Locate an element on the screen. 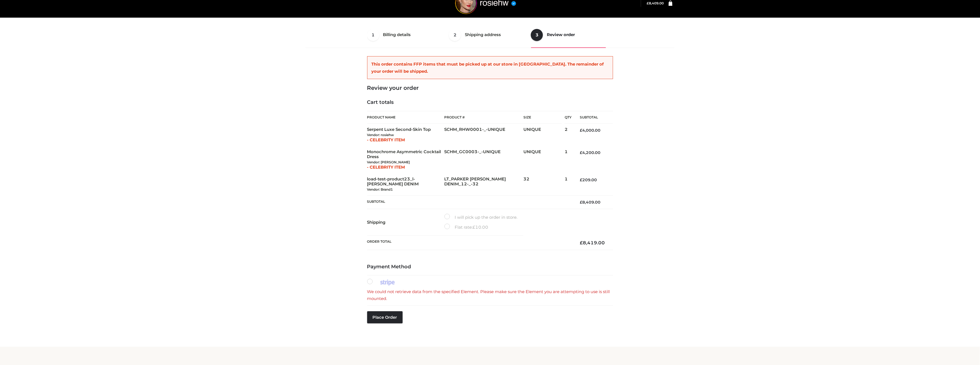 The height and width of the screenshot is (365, 980). bdi: 10.00 is located at coordinates (480, 227).